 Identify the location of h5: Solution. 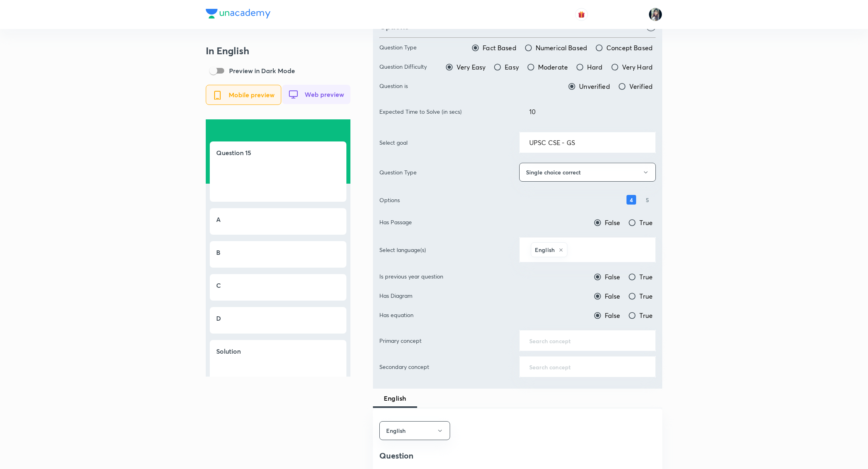
(278, 352).